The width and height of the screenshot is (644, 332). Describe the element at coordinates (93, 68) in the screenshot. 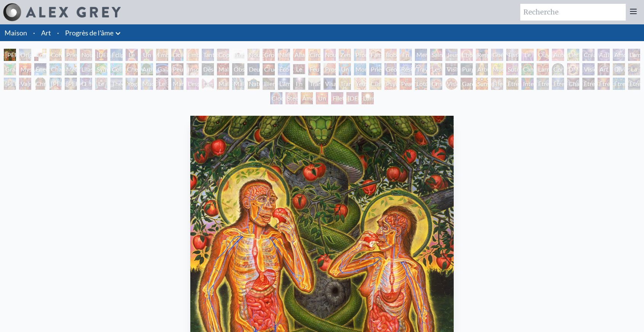

I see `font: Nouvel homme, nouvelle femme` at that location.